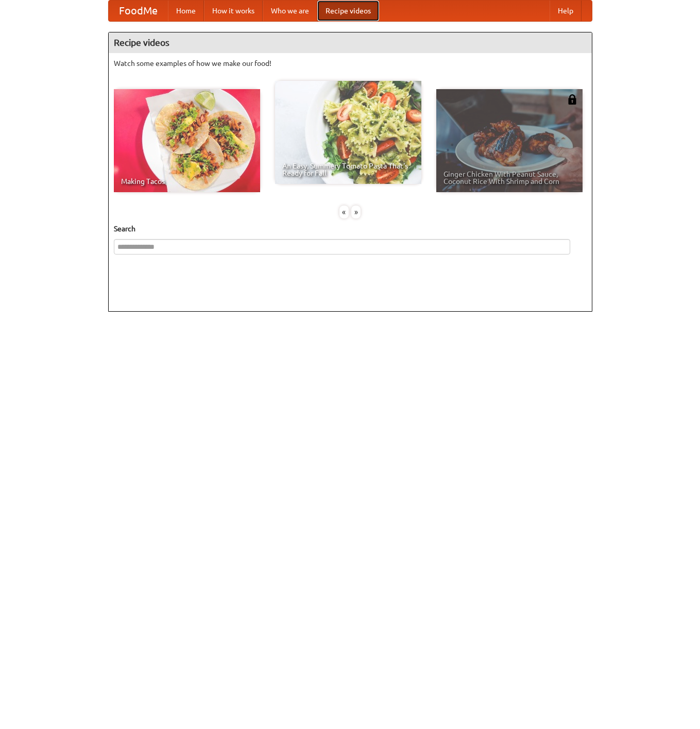 The image size is (700, 729). What do you see at coordinates (234, 10) in the screenshot?
I see `a: How it works` at bounding box center [234, 10].